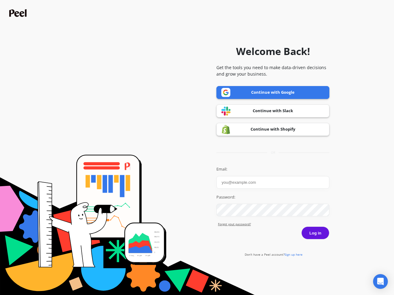  What do you see at coordinates (272, 197) in the screenshot?
I see `label: Password:` at bounding box center [272, 197].